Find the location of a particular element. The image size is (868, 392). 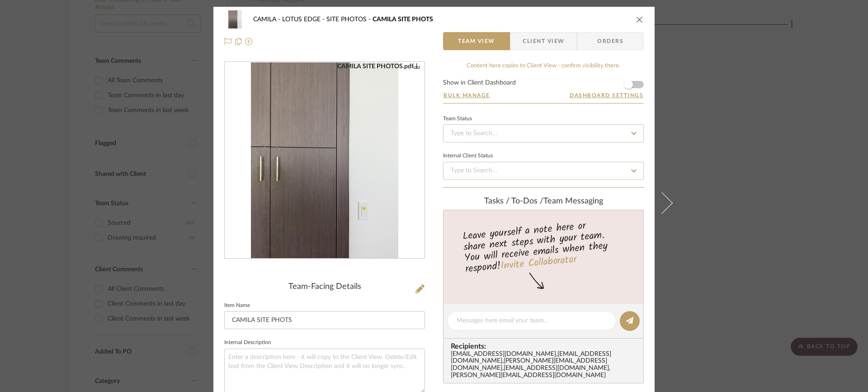

span: CAMILA - LOTUS EDGE is located at coordinates (290, 19).